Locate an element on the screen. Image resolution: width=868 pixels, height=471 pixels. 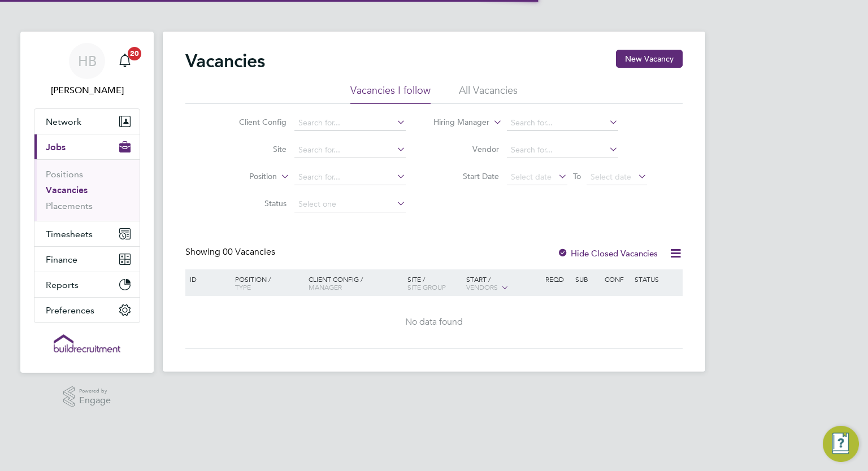
label: Hiring Manager is located at coordinates (457, 122).